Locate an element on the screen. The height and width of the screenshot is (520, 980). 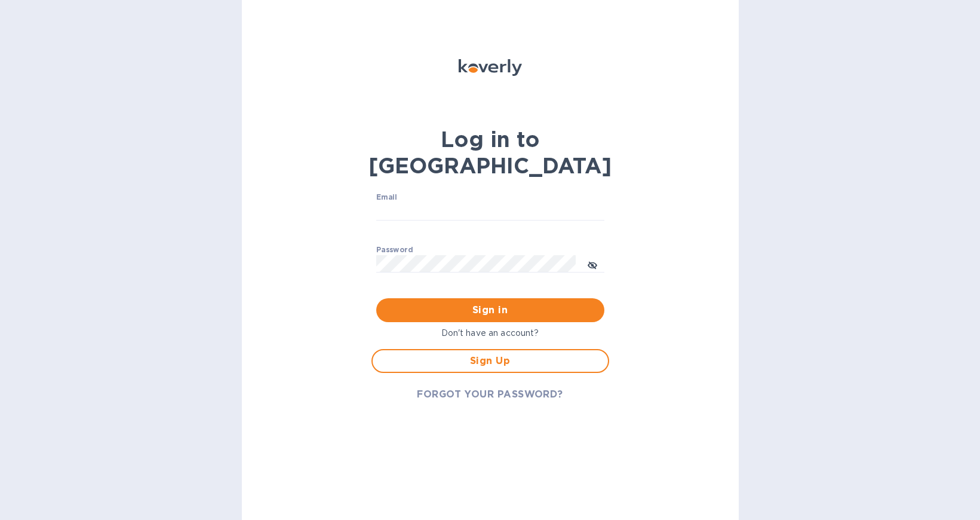
span: Sign in is located at coordinates (491, 311).